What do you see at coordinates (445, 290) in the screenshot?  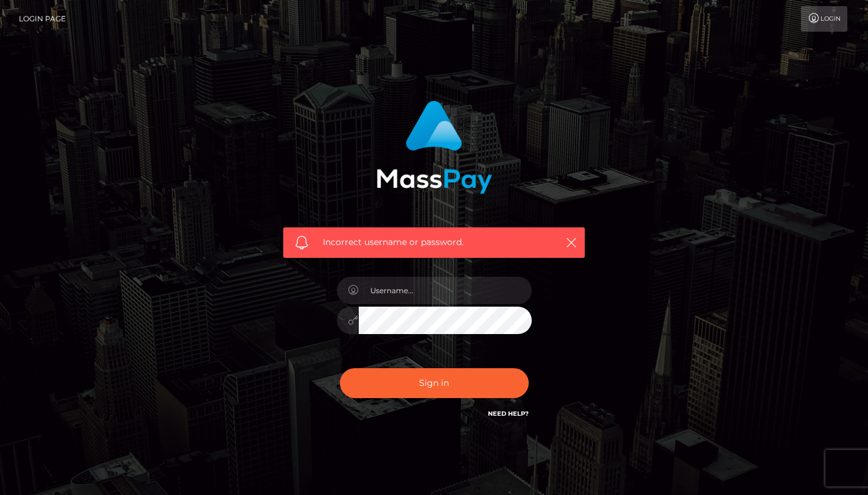 I see `input: Username...` at bounding box center [445, 290].